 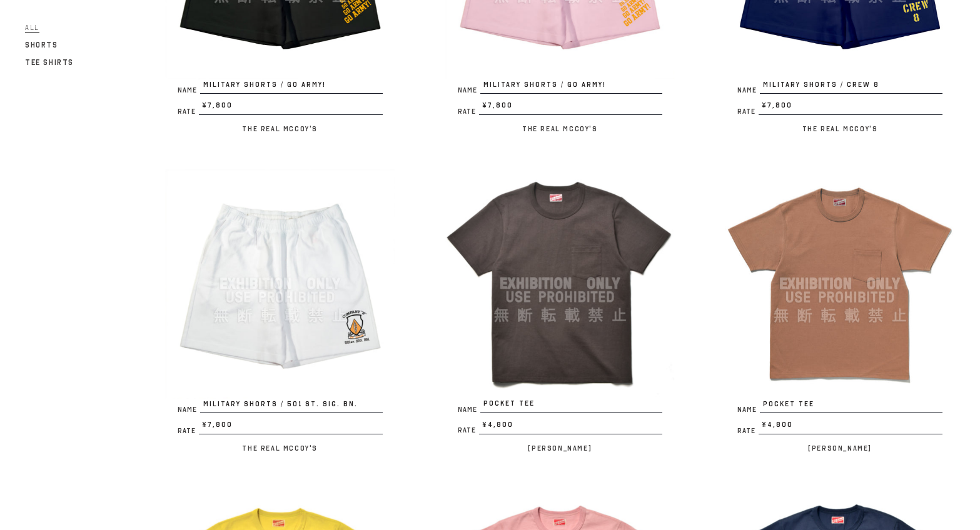 What do you see at coordinates (49, 63) in the screenshot?
I see `a: Tee Shirts` at bounding box center [49, 63].